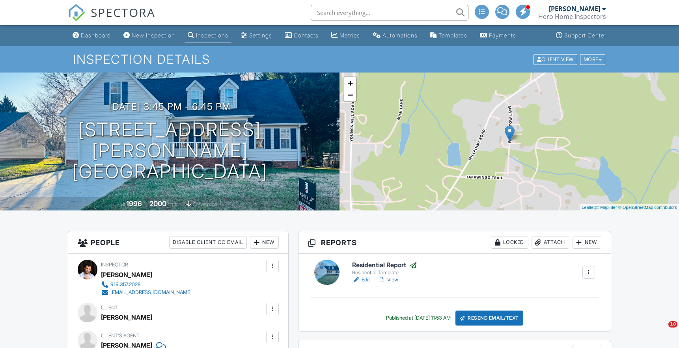  I want to click on a: Zoom in, so click(350, 83).